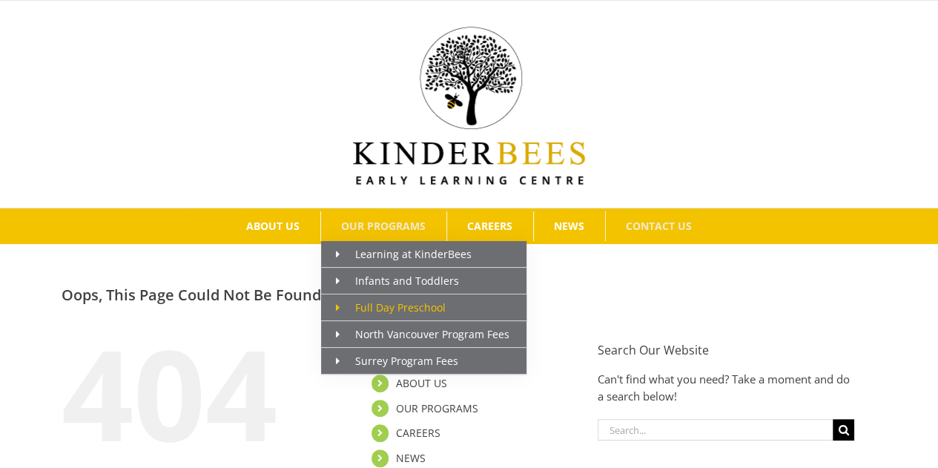  I want to click on a: Learning at KinderBees, so click(423, 254).